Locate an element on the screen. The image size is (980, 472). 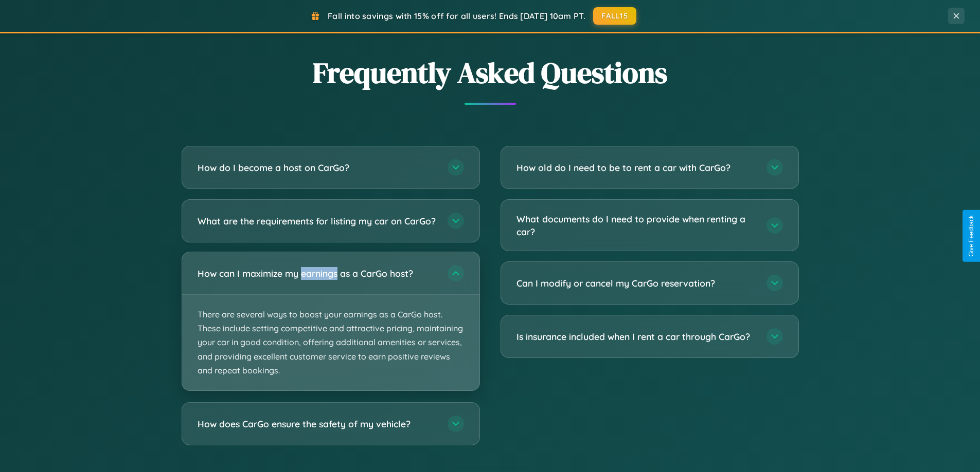
p: There are several ways to boost your earnings as a CarGo host. These include setting competitive ... is located at coordinates (331, 343).